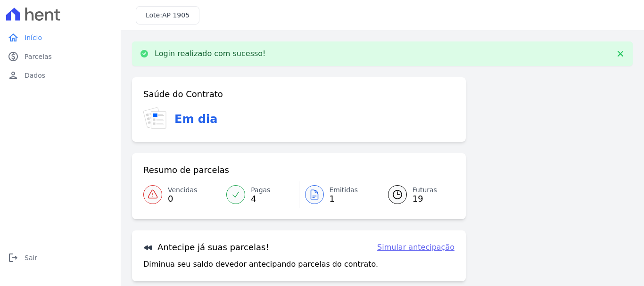 This screenshot has height=286, width=644. I want to click on span: Emitidas, so click(343, 190).